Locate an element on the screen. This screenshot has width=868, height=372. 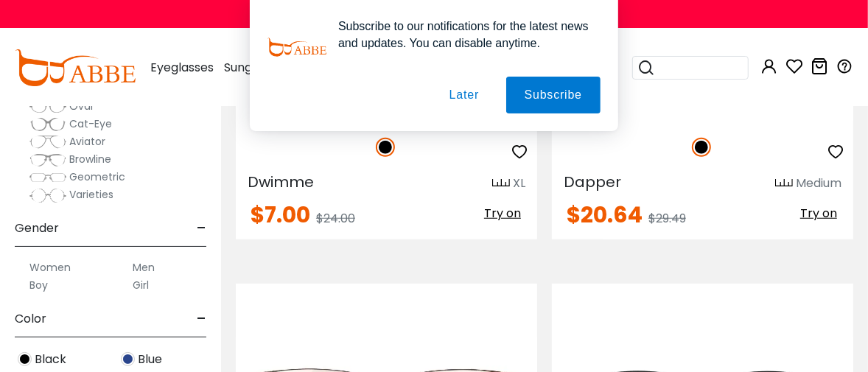
img: Blue is located at coordinates (127, 358).